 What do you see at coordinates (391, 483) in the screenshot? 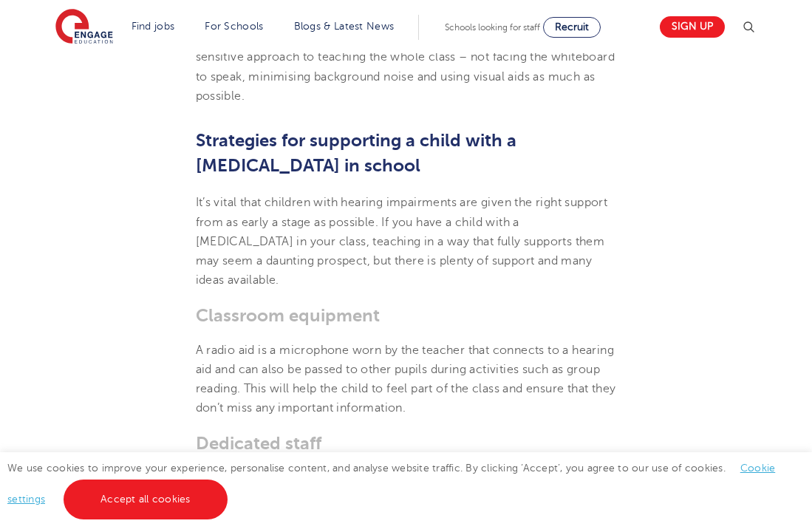
I see `span: We use cookies to improve your experience, personalise content, and analyse website traffic. By c...` at bounding box center [391, 483].